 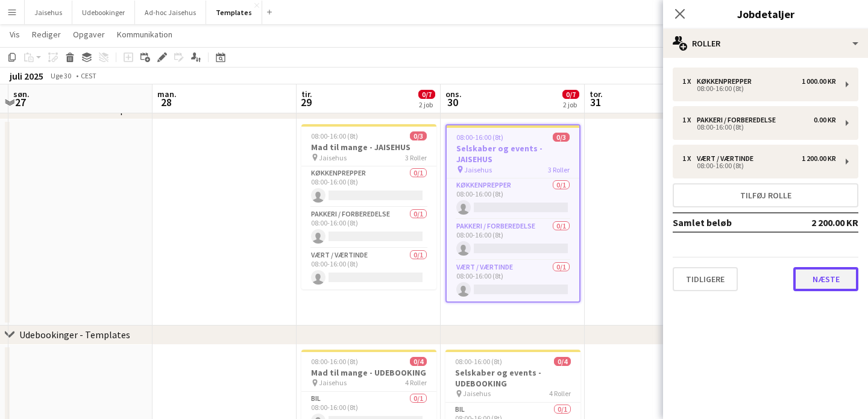 What do you see at coordinates (21, 94) in the screenshot?
I see `span: søn.` at bounding box center [21, 94].